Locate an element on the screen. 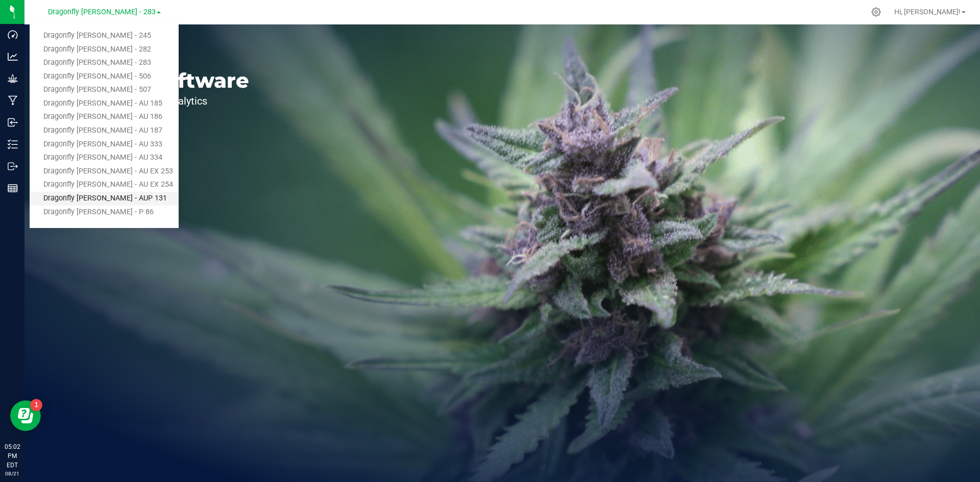 This screenshot has height=482, width=980. inline-svg: Outbound is located at coordinates (13, 167).